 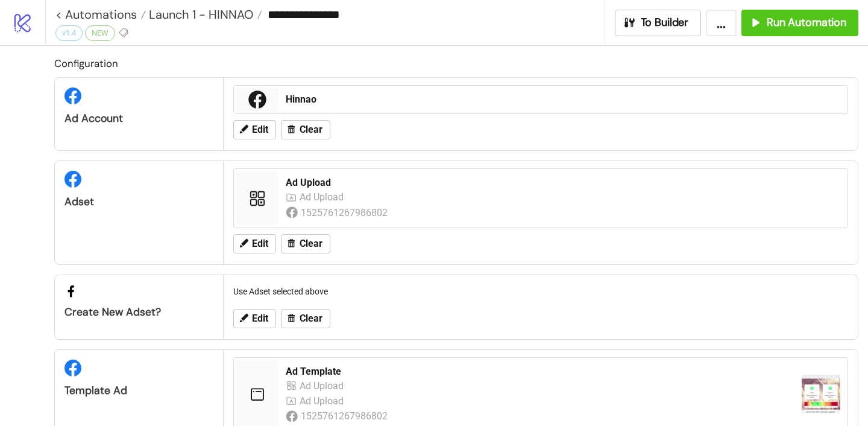 I want to click on div: NEW, so click(x=100, y=33).